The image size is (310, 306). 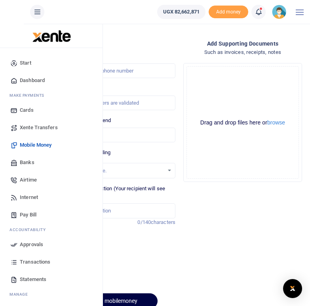 I want to click on span: Internet, so click(x=29, y=197).